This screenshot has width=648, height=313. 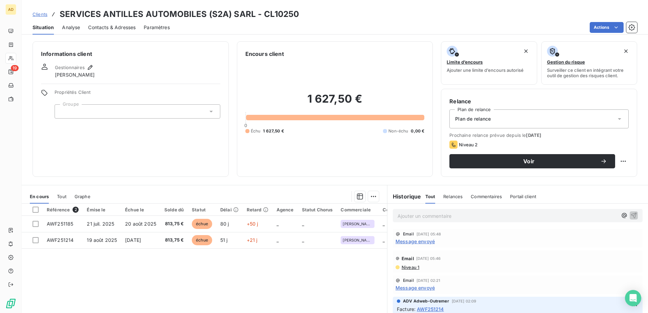 I want to click on span: Contacts & Adresses, so click(x=112, y=27).